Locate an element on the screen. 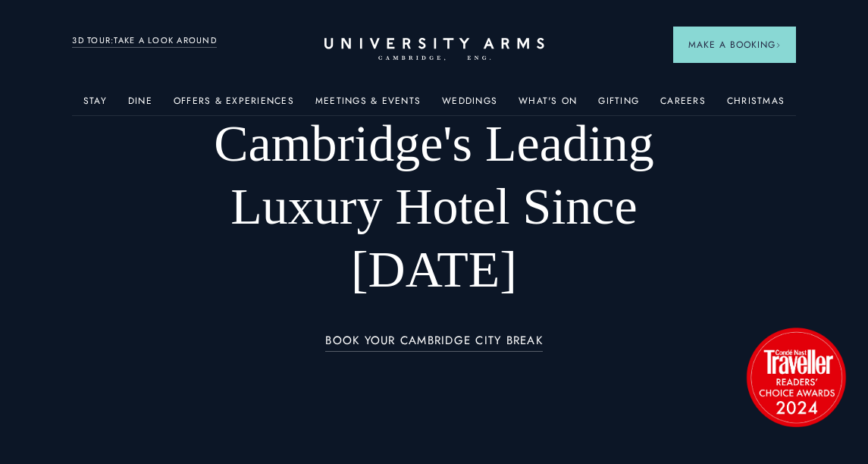 Image resolution: width=868 pixels, height=464 pixels. span: Make a Booking is located at coordinates (735, 45).